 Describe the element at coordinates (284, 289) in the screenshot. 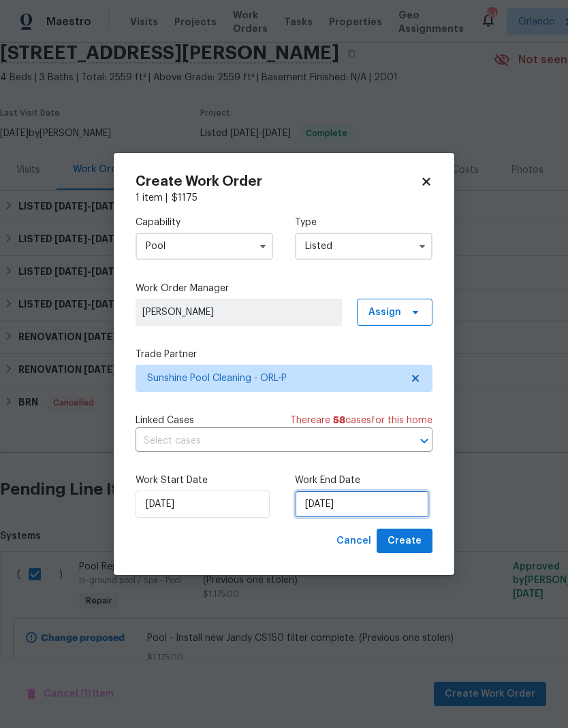

I see `label: Work Order Manager` at that location.